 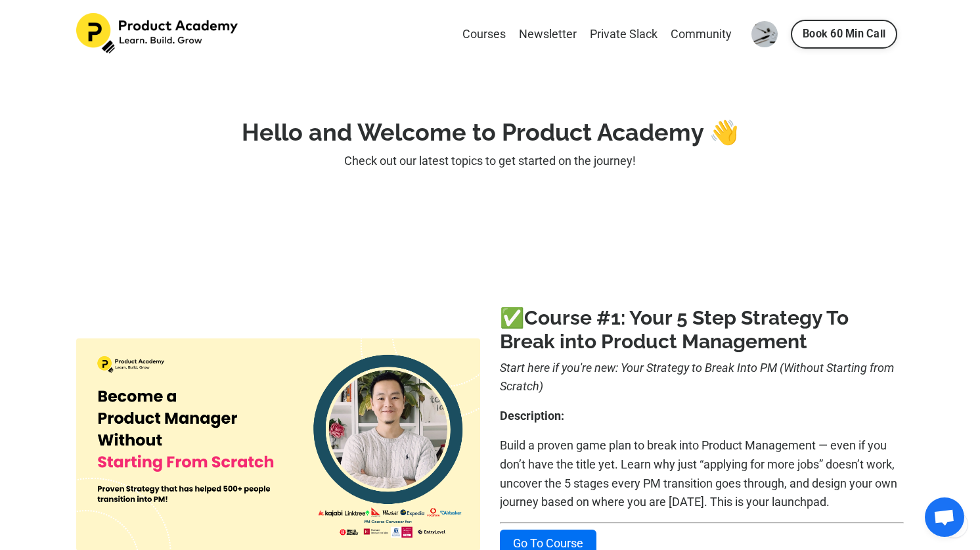 I want to click on i: Start here if you're new: Your Strategy to Break Into PM (Without Starting from Scratch), so click(x=697, y=377).